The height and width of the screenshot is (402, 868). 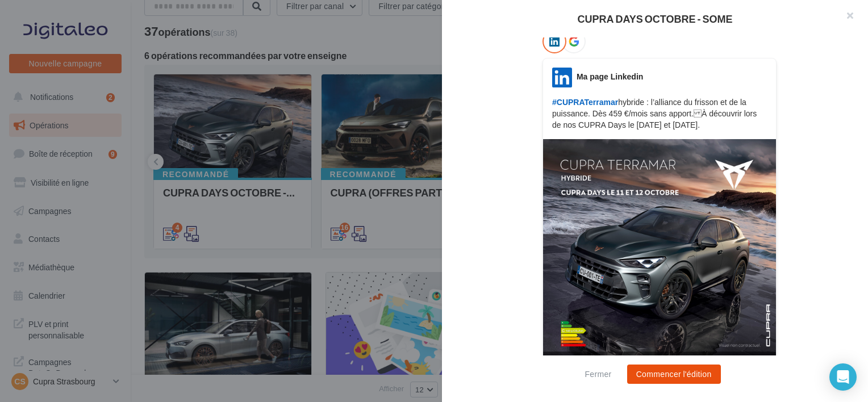 I want to click on p: hybride : l’alliance du frisson et de la puissance. Dès 459 €/mois sans apport. À découvrir lors ..., so click(x=660, y=114).